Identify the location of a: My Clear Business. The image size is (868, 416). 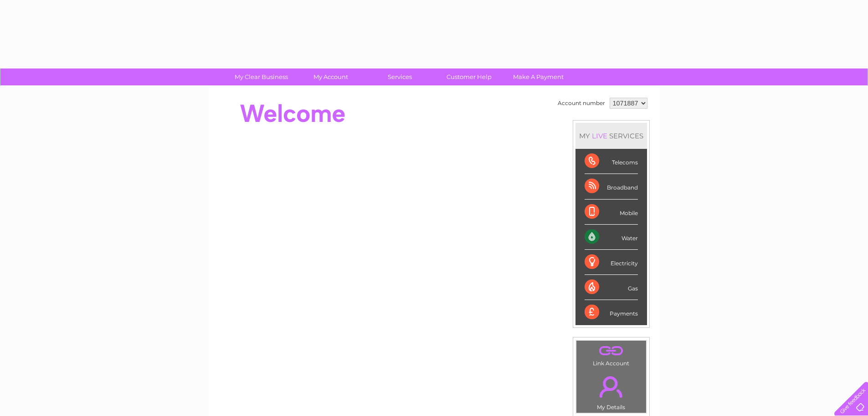
(261, 77).